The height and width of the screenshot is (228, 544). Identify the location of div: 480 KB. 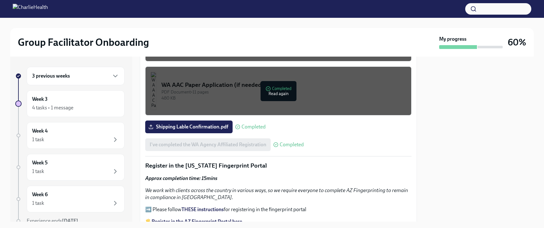
(284, 98).